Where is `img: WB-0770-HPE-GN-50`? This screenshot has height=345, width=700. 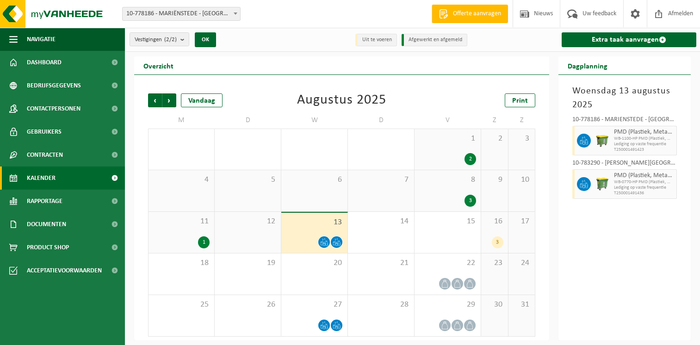 img: WB-0770-HPE-GN-50 is located at coordinates (602, 184).